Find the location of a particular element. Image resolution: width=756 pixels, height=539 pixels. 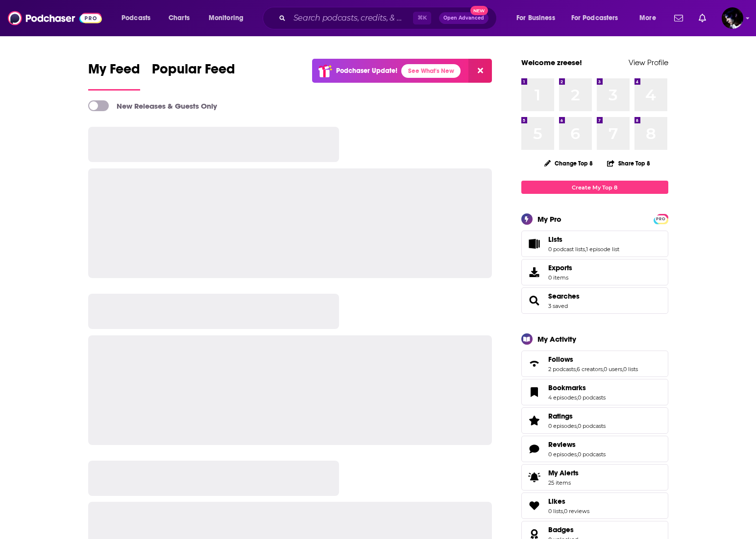

img: User Profile is located at coordinates (733, 18).